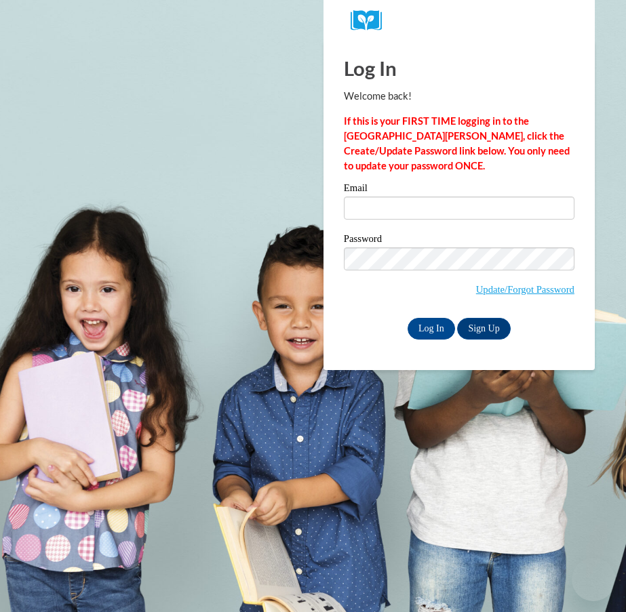 This screenshot has height=612, width=626. Describe the element at coordinates (459, 20) in the screenshot. I see `a: COX Campus` at that location.